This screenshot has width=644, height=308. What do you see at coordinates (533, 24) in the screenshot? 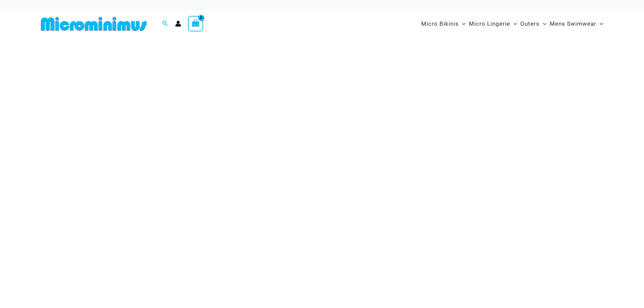
I see `a: OutersMenu ToggleMenu Toggle` at bounding box center [533, 24].